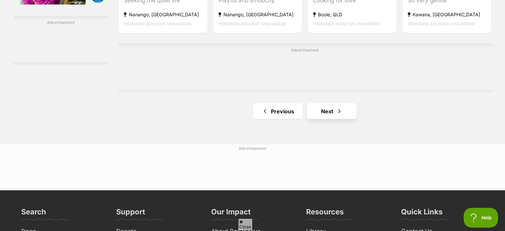 Image resolution: width=505 pixels, height=231 pixels. What do you see at coordinates (331, 111) in the screenshot?
I see `a: Next page` at bounding box center [331, 111].